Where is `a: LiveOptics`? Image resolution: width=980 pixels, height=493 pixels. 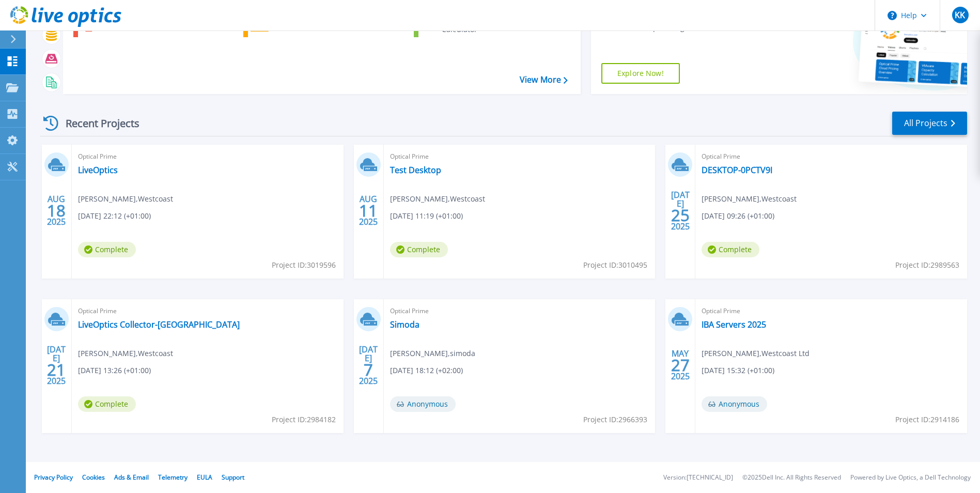 a: LiveOptics is located at coordinates (98, 170).